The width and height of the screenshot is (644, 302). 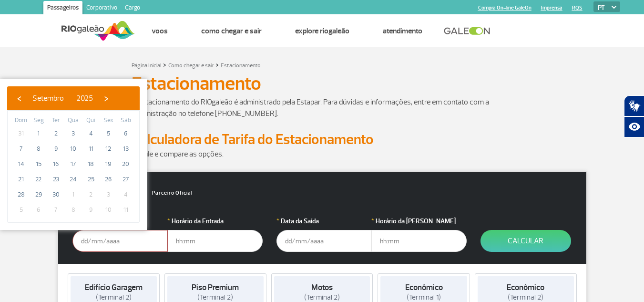 I want to click on span: 21, so click(x=21, y=180).